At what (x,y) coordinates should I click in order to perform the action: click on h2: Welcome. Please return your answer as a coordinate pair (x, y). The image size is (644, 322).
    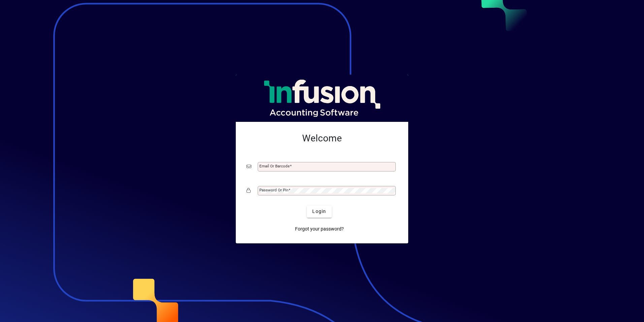
    Looking at the image, I should click on (322, 138).